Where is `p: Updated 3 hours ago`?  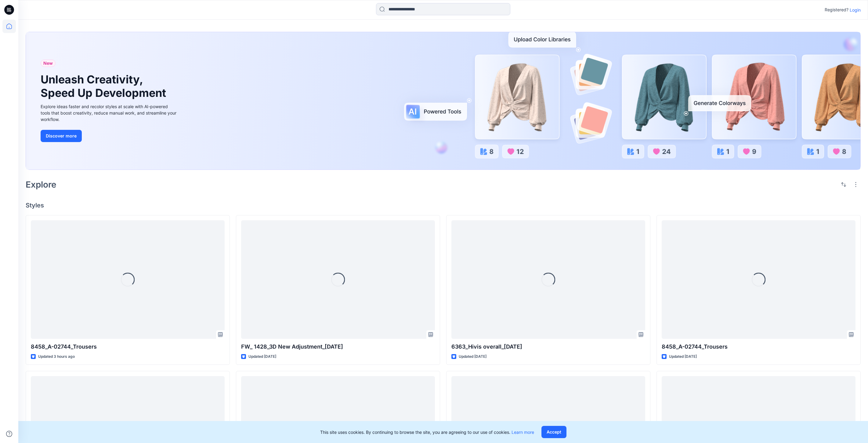 p: Updated 3 hours ago is located at coordinates (57, 357).